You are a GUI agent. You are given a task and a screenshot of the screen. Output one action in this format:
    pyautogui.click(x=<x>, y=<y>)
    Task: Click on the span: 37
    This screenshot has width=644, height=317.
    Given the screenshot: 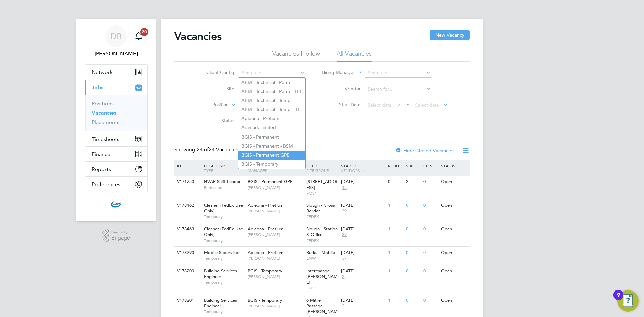 What is the action you would take?
    pyautogui.click(x=344, y=258)
    